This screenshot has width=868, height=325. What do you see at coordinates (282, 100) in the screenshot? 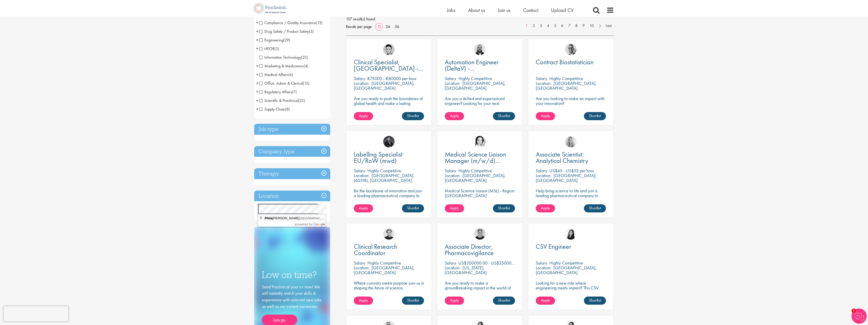
I see `span: Scientific & Preclinical` at bounding box center [282, 100].